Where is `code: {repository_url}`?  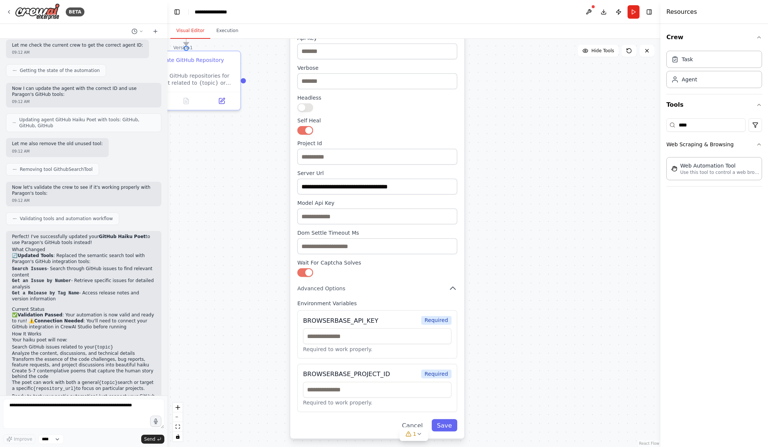
code: {repository_url} is located at coordinates (55, 389).